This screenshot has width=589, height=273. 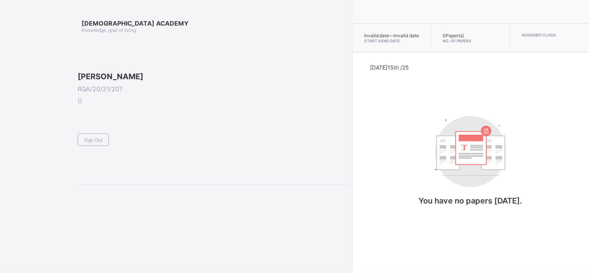 What do you see at coordinates (93, 140) in the screenshot?
I see `span: Sign Out` at bounding box center [93, 140].